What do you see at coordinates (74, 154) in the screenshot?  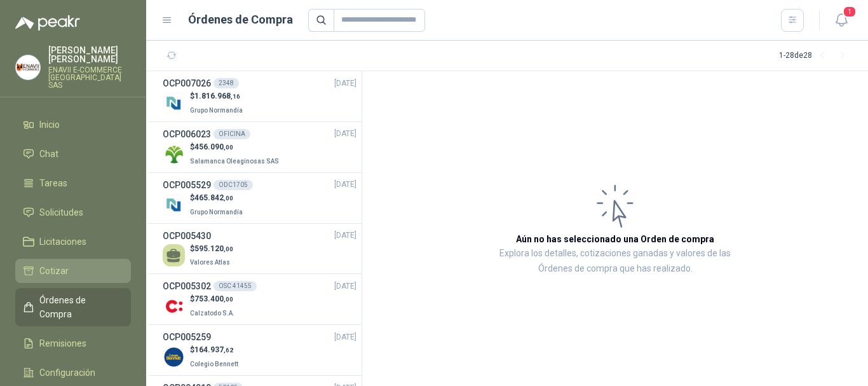 I see `a: Chat` at bounding box center [74, 154].